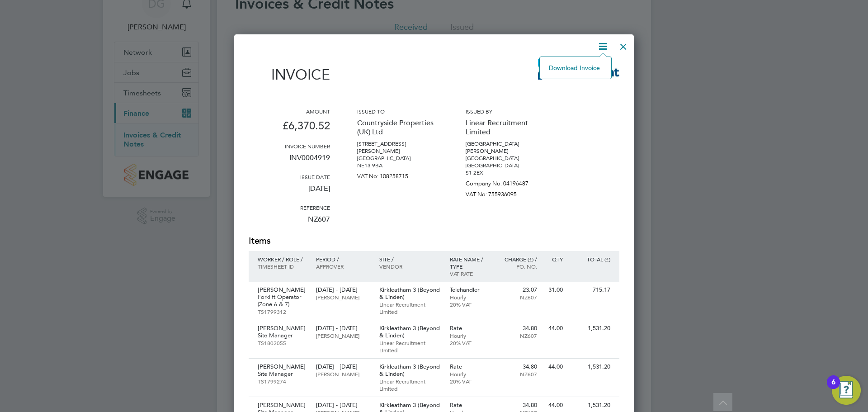  Describe the element at coordinates (282, 266) in the screenshot. I see `p: Timesheet ID` at that location.